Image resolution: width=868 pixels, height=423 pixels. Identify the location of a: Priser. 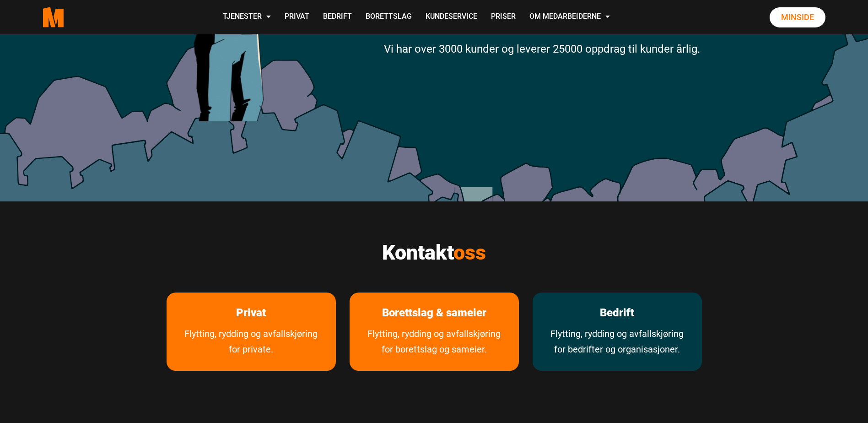
(504, 17).